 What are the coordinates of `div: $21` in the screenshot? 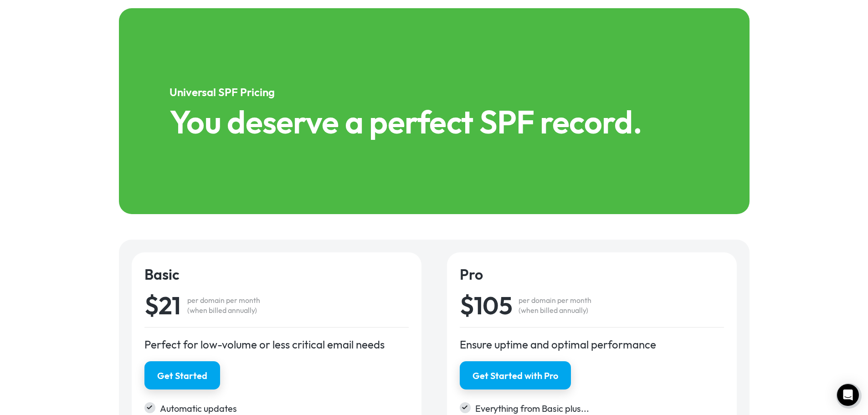 It's located at (163, 305).